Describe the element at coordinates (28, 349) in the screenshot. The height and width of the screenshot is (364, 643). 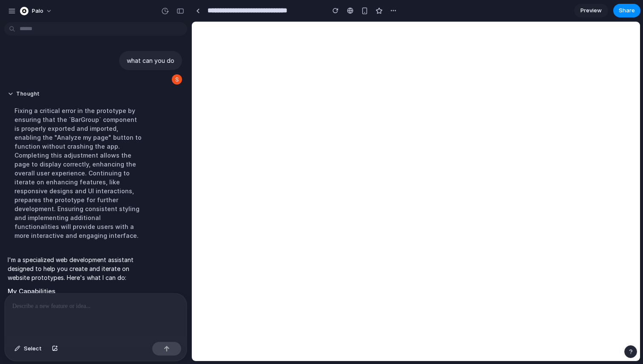
I see `button: Select` at that location.